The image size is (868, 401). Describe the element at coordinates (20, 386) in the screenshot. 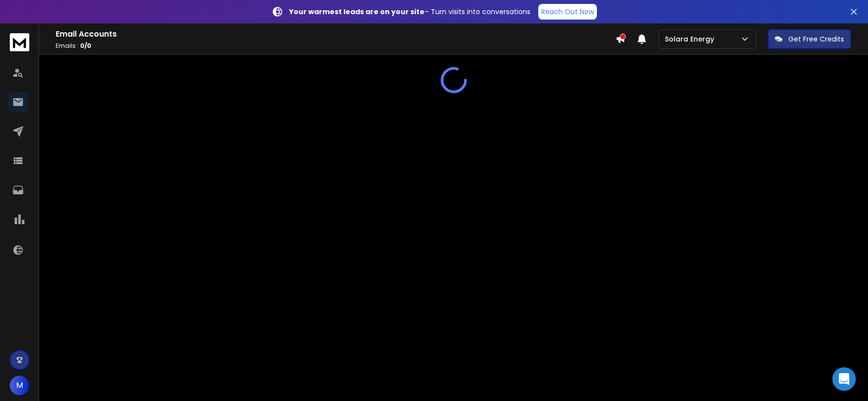

I see `span: M` at that location.